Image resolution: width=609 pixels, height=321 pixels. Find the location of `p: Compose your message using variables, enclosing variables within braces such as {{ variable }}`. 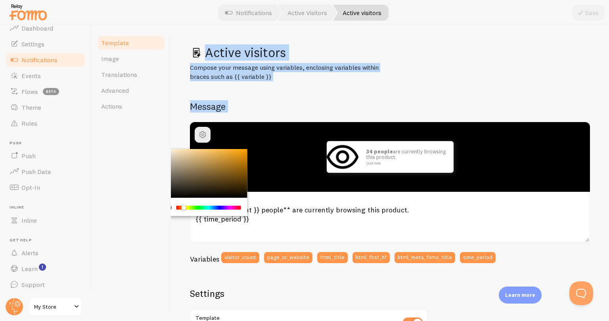

p: Compose your message using variables, enclosing variables within braces such as {{ variable }} is located at coordinates (285, 72).